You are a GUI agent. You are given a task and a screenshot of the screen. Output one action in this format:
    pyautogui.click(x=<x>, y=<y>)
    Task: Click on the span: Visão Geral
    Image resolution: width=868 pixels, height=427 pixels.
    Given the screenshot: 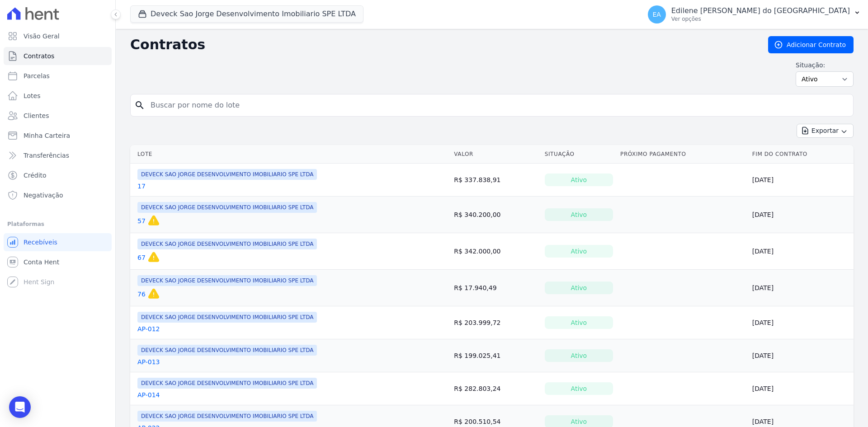 What is the action you would take?
    pyautogui.click(x=42, y=36)
    